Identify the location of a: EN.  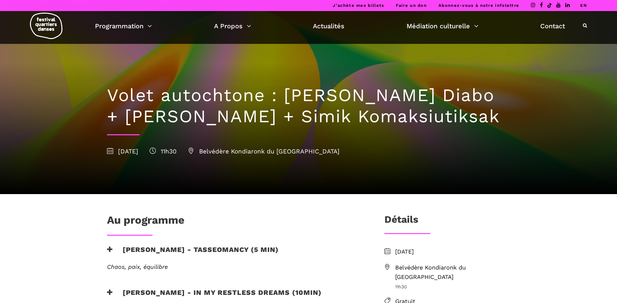
(583, 5).